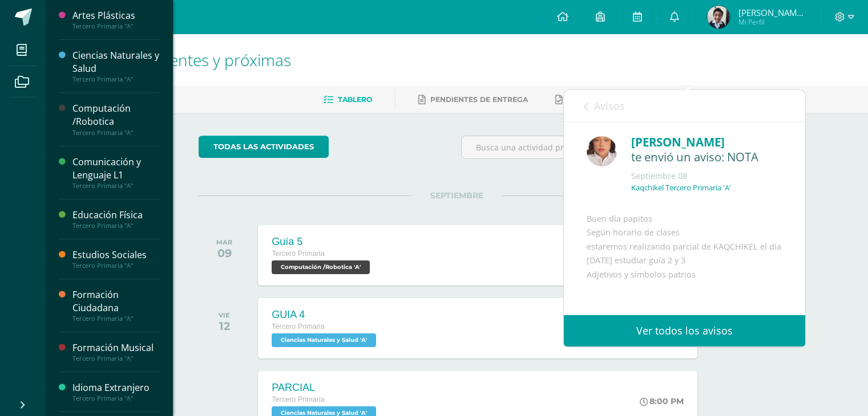  What do you see at coordinates (355, 99) in the screenshot?
I see `span: Tablero` at bounding box center [355, 99].